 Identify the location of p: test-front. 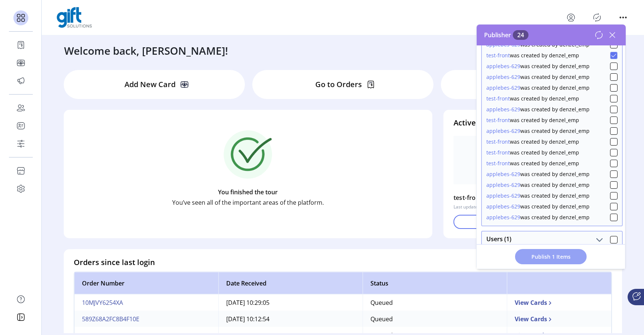
(468, 198).